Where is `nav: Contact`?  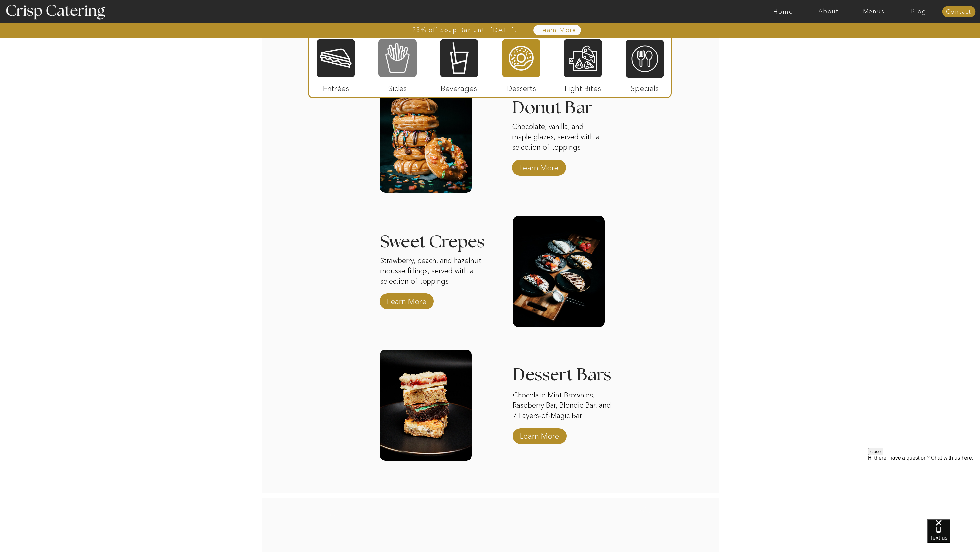 nav: Contact is located at coordinates (958, 12).